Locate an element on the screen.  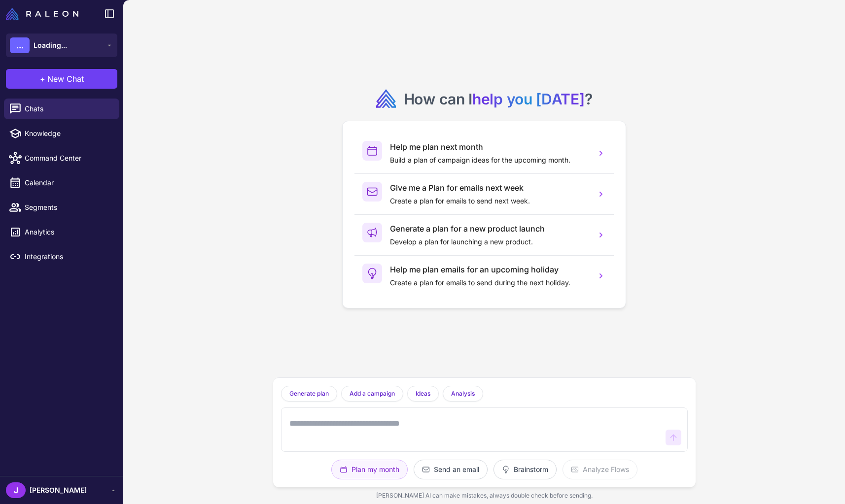
span: Add a campaign is located at coordinates (372, 394).